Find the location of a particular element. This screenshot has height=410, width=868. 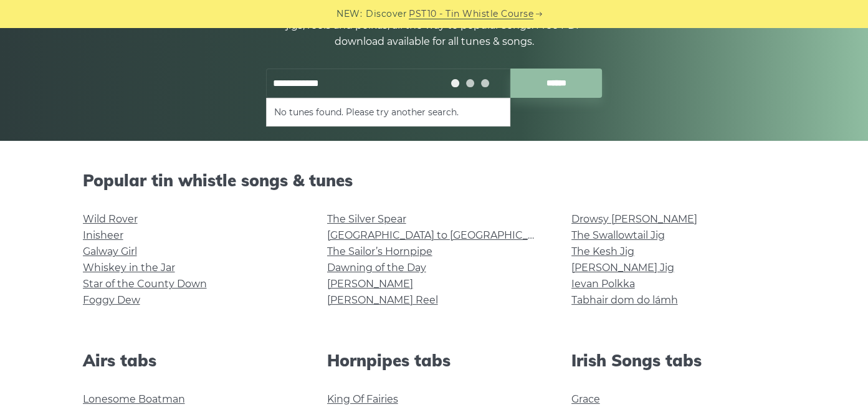

a: Ievan Polkka is located at coordinates (604, 284).